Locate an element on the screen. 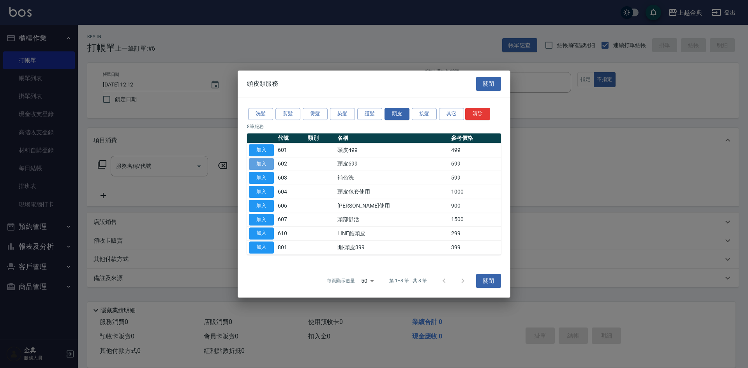 Image resolution: width=748 pixels, height=368 pixels. th: 類別 is located at coordinates (321, 138).